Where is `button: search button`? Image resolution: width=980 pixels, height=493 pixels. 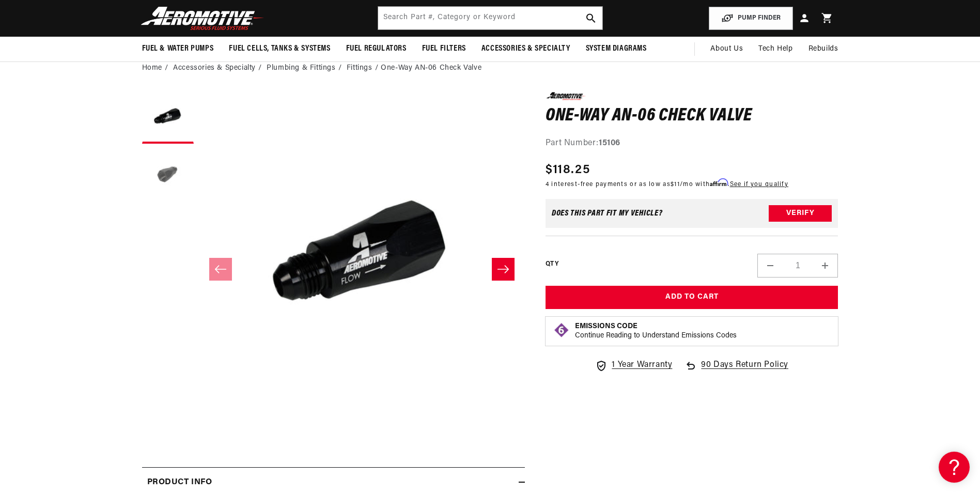
button: search button is located at coordinates (591, 18).